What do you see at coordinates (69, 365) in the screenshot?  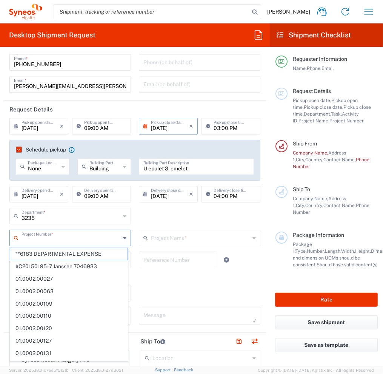 I see `span: 01.0002.00141` at bounding box center [69, 365].